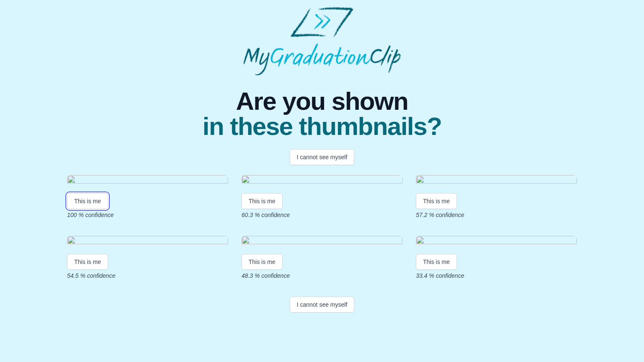 The width and height of the screenshot is (644, 362). Describe the element at coordinates (148, 241) in the screenshot. I see `img: ba4b66a2f7c2a65af03cc740488ea37e084f89cd.gif` at that location.